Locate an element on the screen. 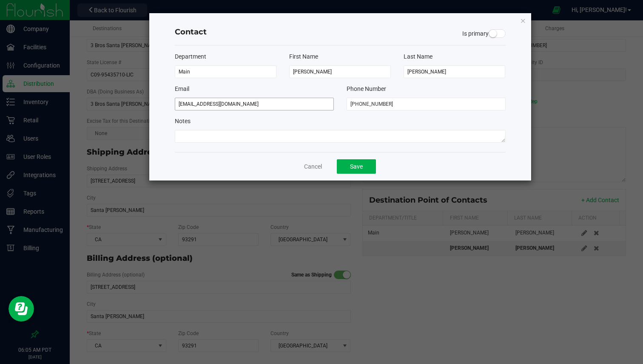 The height and width of the screenshot is (364, 643). span: Department is located at coordinates (190, 56).